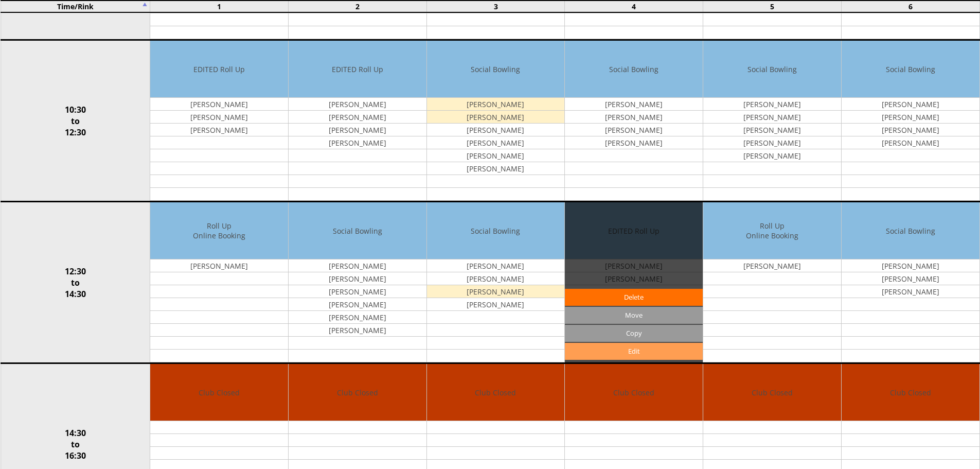 The image size is (980, 469). Describe the element at coordinates (75, 7) in the screenshot. I see `td: Time/Rink` at that location.